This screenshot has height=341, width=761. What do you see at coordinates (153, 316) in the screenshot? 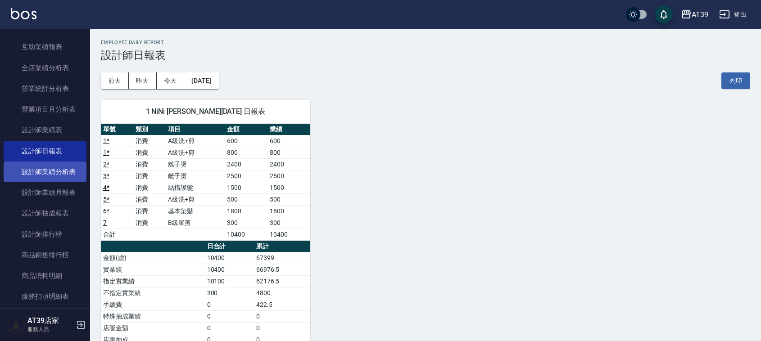
I see `td: 特殊抽成業績` at bounding box center [153, 316].